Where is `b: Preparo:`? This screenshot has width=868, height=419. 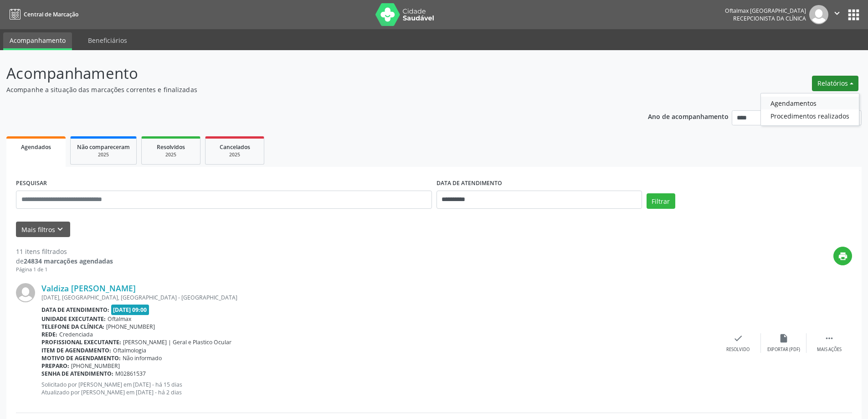
b: Preparo: is located at coordinates (55, 366).